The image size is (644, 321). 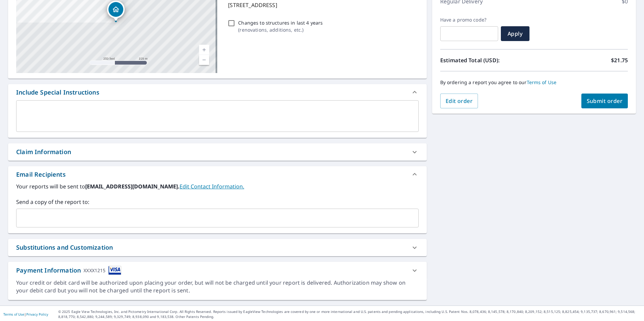 I want to click on div: XXXX1215, so click(x=95, y=270).